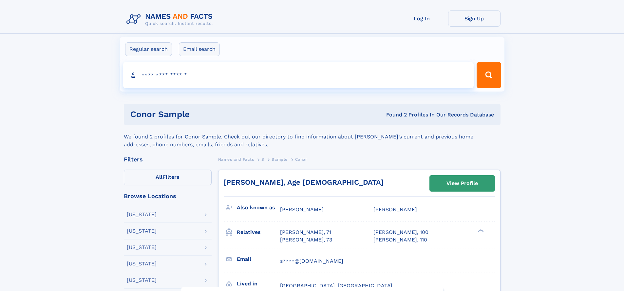  I want to click on label: Regular search, so click(148, 49).